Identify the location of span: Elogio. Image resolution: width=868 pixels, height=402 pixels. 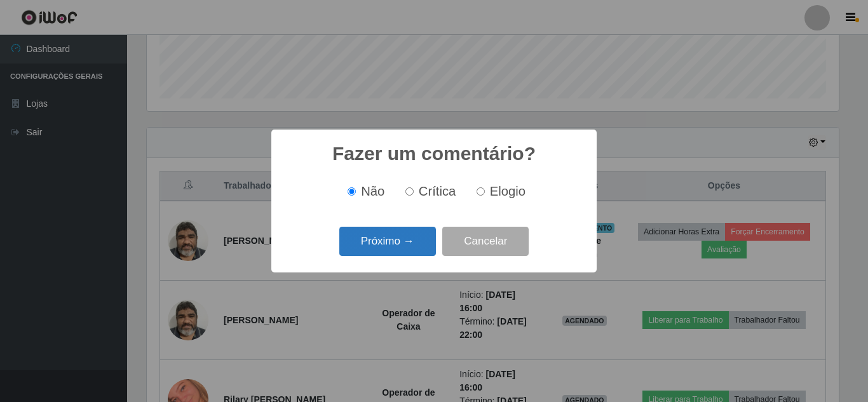
(508, 191).